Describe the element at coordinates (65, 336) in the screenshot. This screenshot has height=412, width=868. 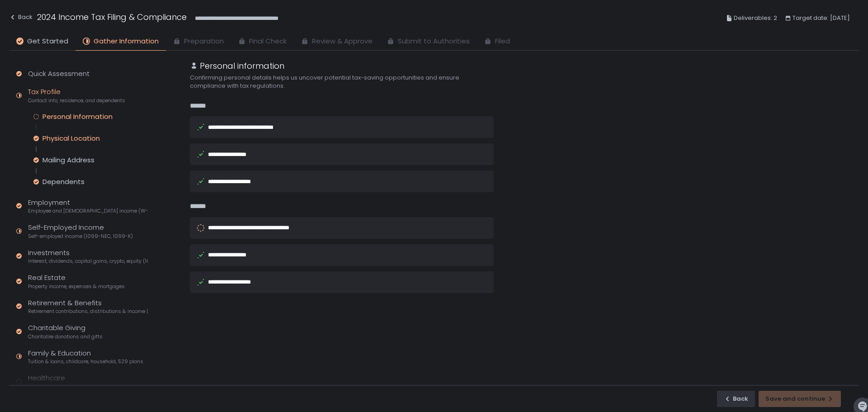
I see `span: Charitable donations and gifts` at that location.